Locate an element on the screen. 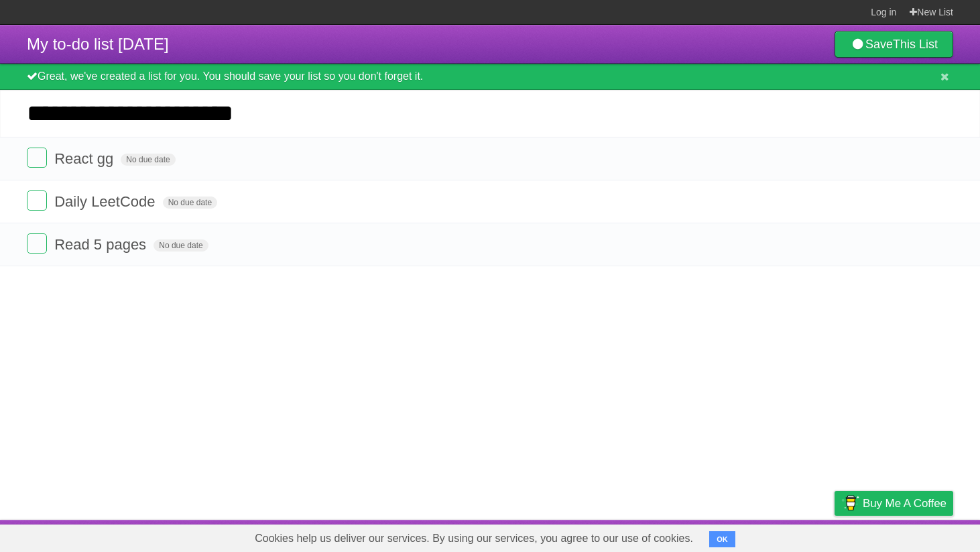  a: SaveThis List is located at coordinates (894, 44).